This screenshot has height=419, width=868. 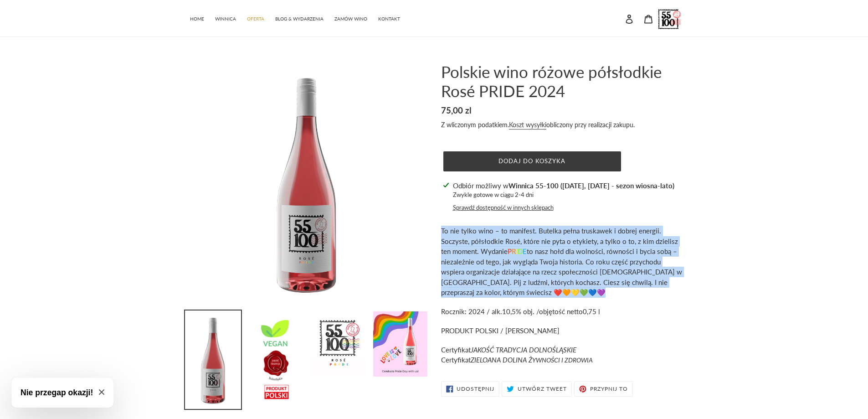 What do you see at coordinates (592, 311) in the screenshot?
I see `span: 0,75 l` at bounding box center [592, 311].